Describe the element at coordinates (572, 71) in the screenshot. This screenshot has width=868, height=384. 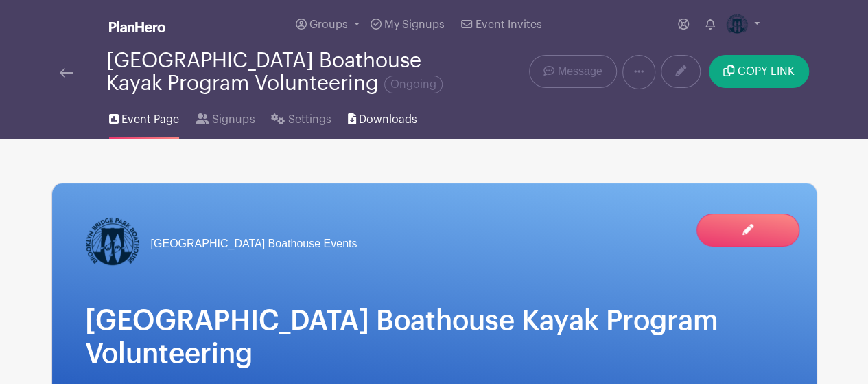
I see `a: Message` at that location.